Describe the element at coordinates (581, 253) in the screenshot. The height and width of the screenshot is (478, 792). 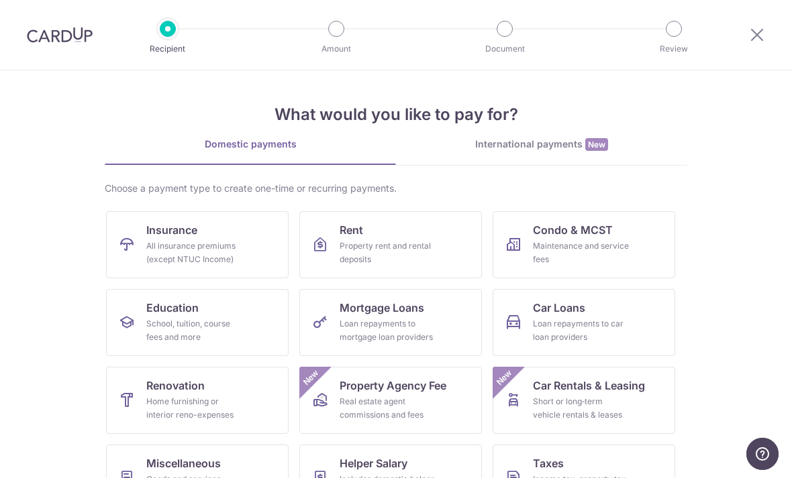
I see `div: Maintenance and service fees` at that location.